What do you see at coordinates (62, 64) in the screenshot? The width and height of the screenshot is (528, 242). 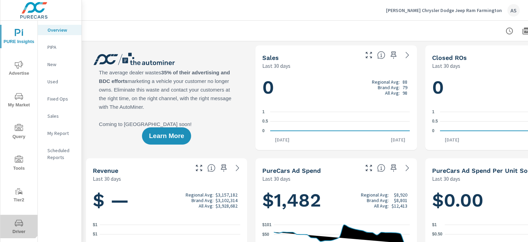 I see `p: New` at bounding box center [62, 64].